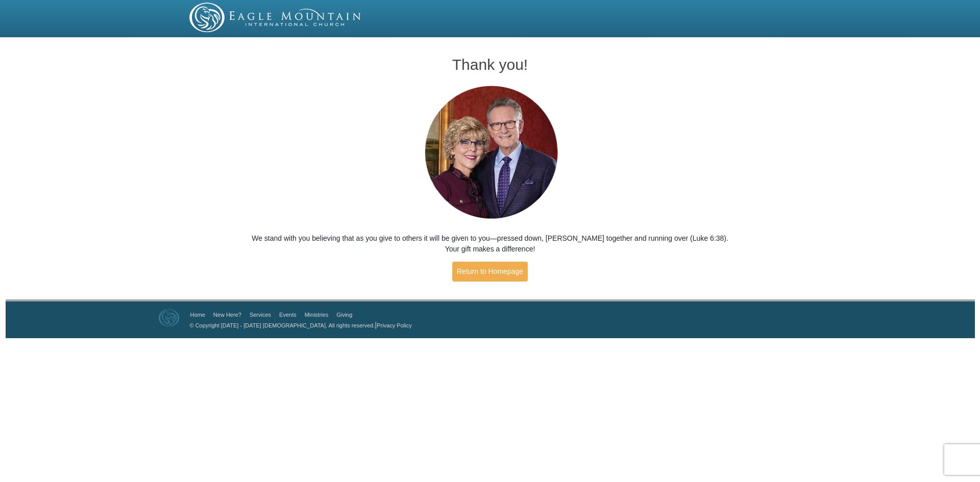  I want to click on a: Home, so click(197, 315).